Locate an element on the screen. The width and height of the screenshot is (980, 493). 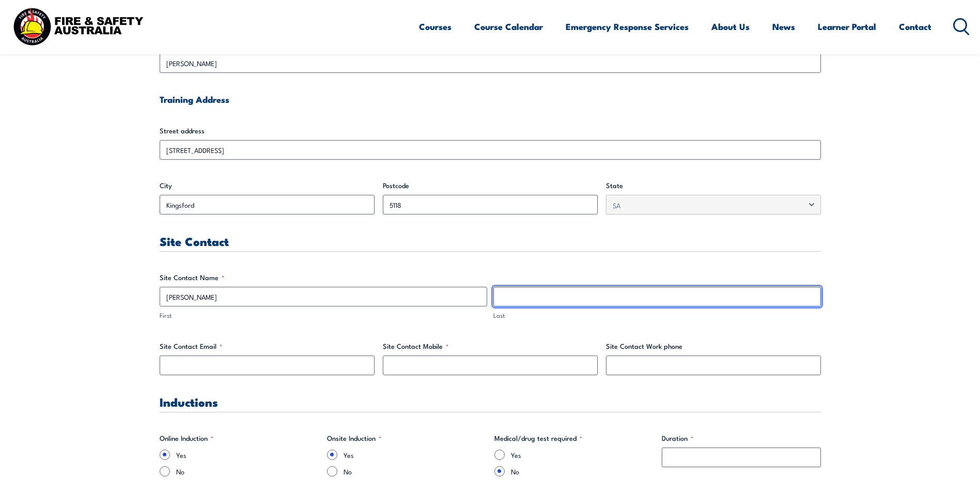
label: Last is located at coordinates (657, 315).